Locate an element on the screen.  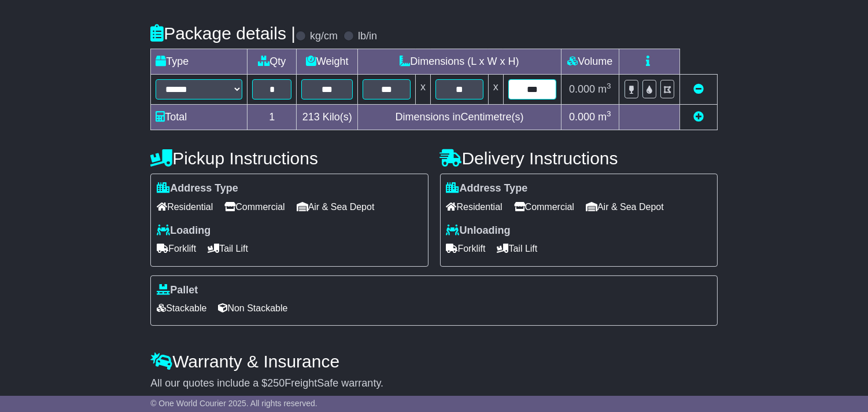
td: Type is located at coordinates (199, 62).